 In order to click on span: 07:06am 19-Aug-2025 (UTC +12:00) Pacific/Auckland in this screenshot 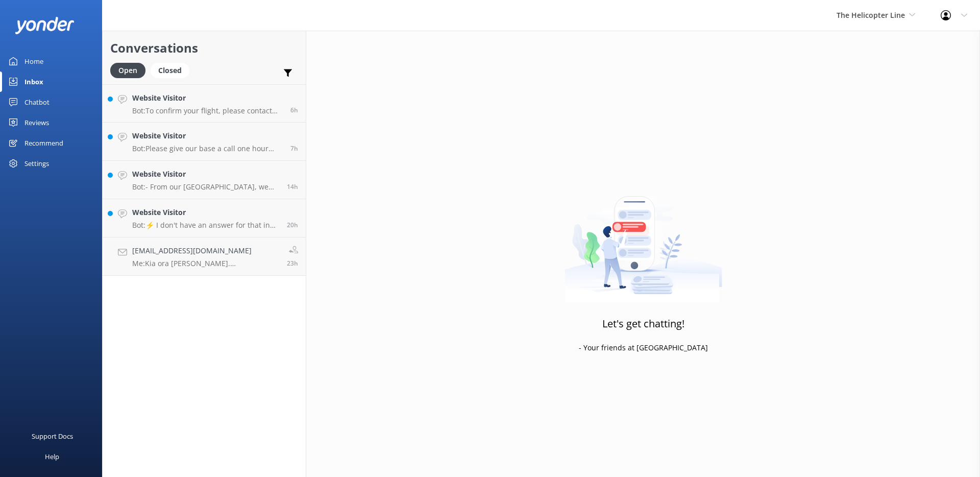, I will do `click(294, 110)`.